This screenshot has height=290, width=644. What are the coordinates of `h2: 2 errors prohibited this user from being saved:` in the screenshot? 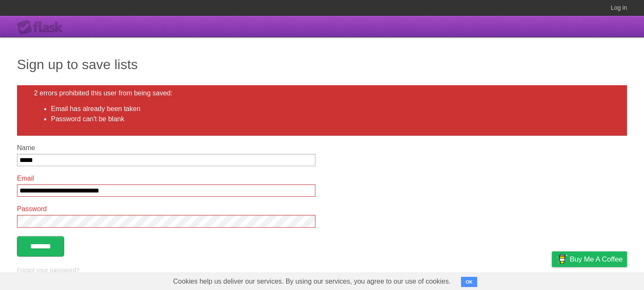 It's located at (322, 94).